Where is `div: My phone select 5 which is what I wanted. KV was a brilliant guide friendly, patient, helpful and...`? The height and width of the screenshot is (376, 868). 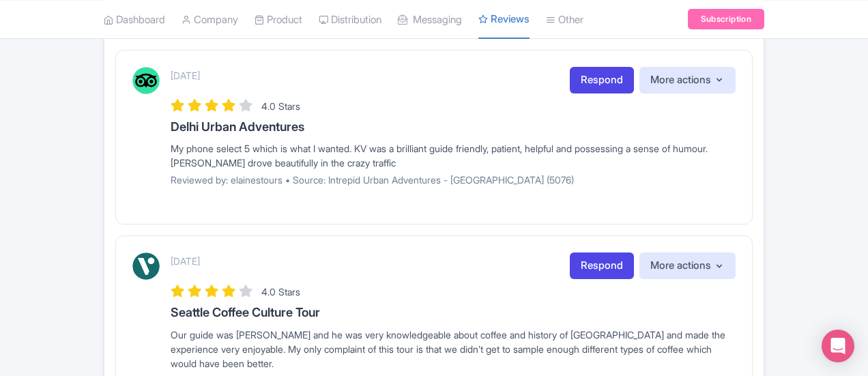
div: My phone select 5 which is what I wanted. KV was a brilliant guide friendly, patient, helpful and... is located at coordinates (453, 156).